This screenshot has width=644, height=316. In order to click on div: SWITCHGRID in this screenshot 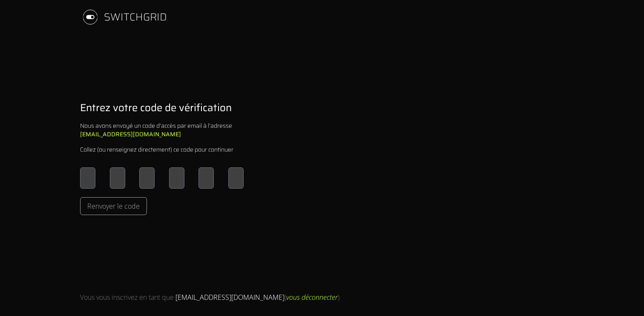, I will do `click(136, 17)`.